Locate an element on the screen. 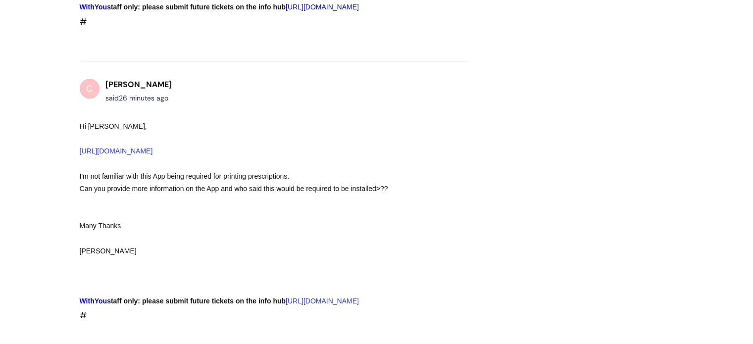 This screenshot has height=344, width=753. div: I'm not familiar with this App being required for printing prescriptions. Can you provide more in... is located at coordinates (257, 183).